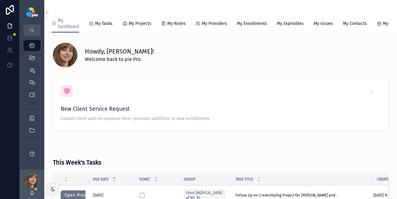 The image size is (397, 199). I want to click on a: Open Project, so click(78, 195).